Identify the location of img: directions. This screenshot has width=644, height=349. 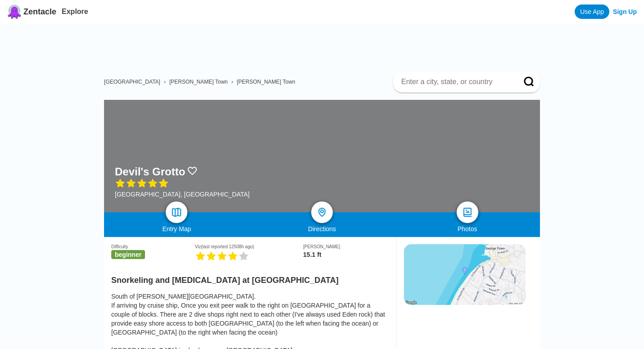
(322, 213).